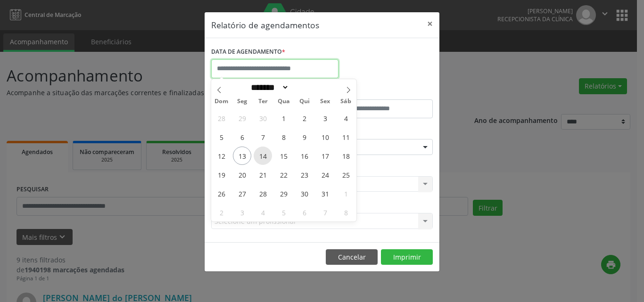  Describe the element at coordinates (325, 137) in the screenshot. I see `span: Outubro 10, 2025` at that location.